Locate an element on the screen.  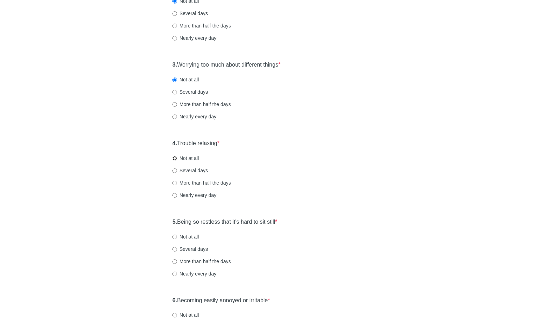
label: Becoming easily annoyed or irritable is located at coordinates (221, 300).